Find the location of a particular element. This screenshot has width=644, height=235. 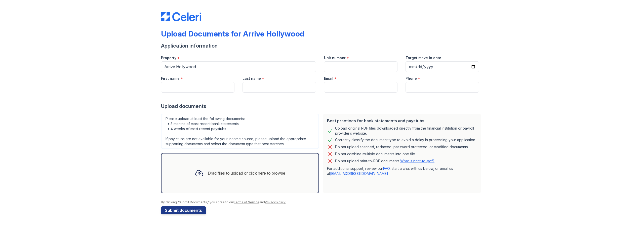

div: Drag files to upload or click here to browse is located at coordinates (246, 173).